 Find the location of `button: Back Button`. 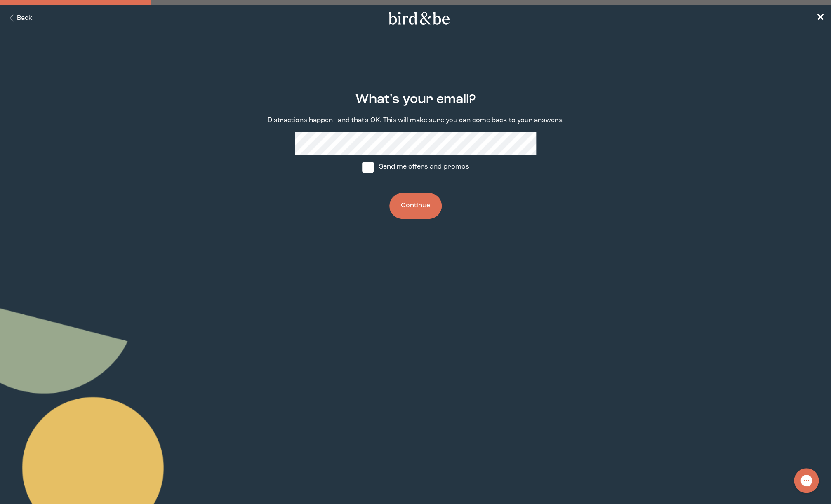

button: Back Button is located at coordinates (20, 18).